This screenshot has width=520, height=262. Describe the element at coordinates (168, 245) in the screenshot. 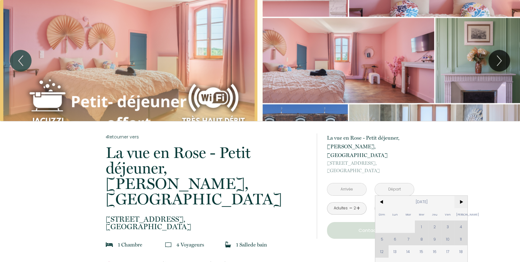

I see `img: guests` at that location.